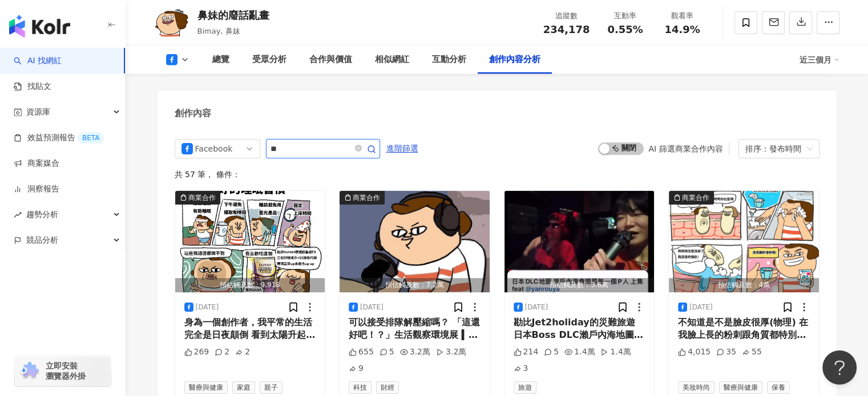 This screenshot has height=396, width=868. Describe the element at coordinates (521, 369) in the screenshot. I see `div: 3` at that location.